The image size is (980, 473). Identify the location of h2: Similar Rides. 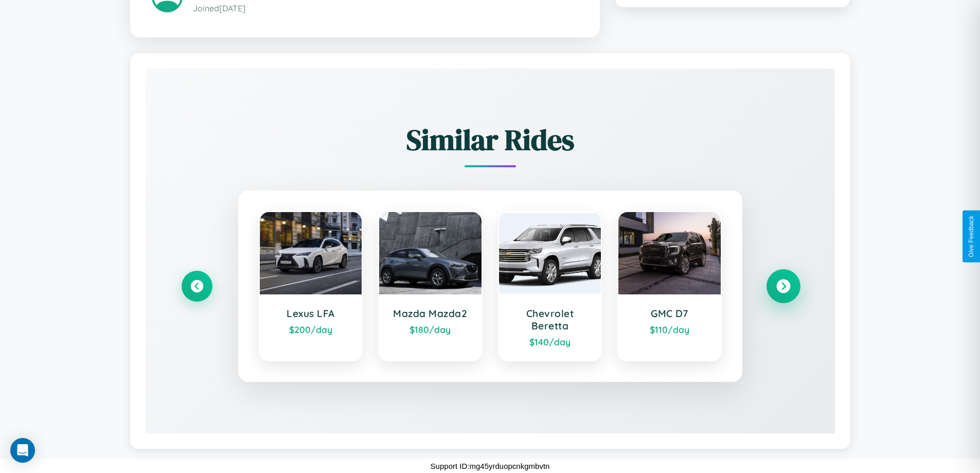
(490, 140).